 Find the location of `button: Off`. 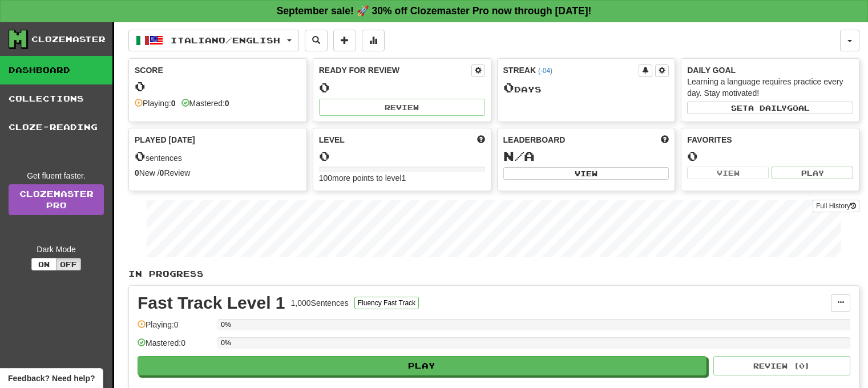

button: Off is located at coordinates (69, 264).